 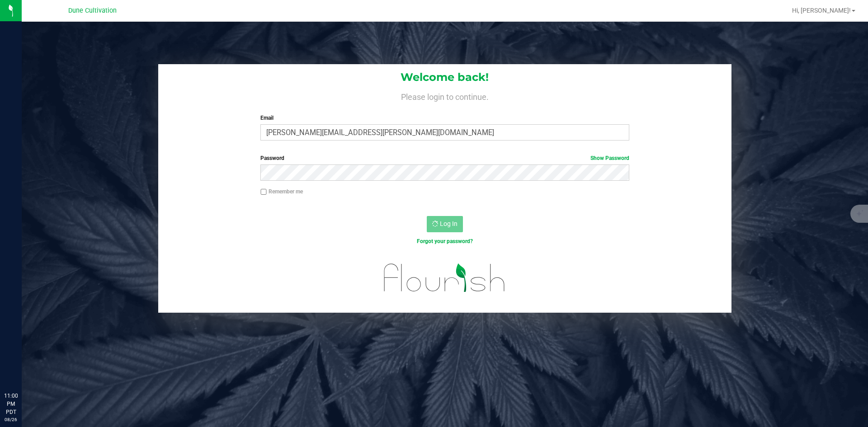 What do you see at coordinates (448, 224) in the screenshot?
I see `span: Log In` at bounding box center [448, 224].